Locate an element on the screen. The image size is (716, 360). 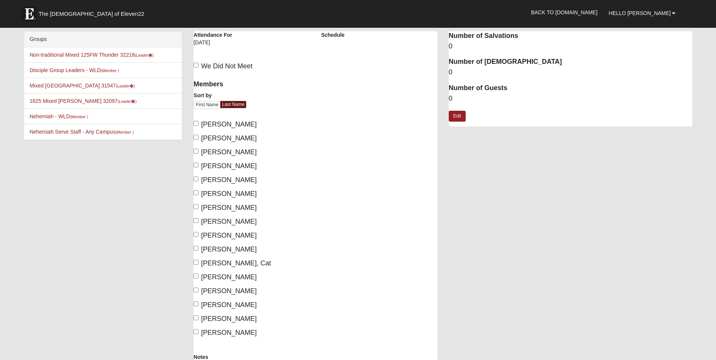
img: Eleven22 logo is located at coordinates (29, 14).